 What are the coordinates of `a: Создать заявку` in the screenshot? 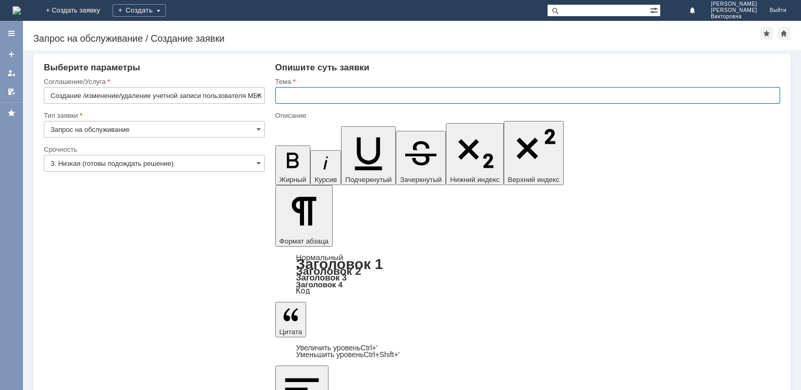 It's located at (11, 54).